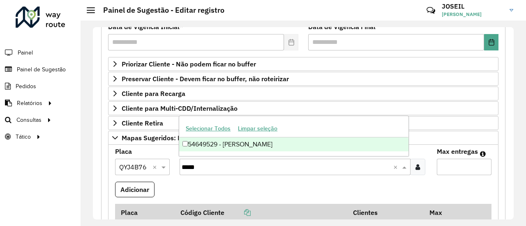 The height and width of the screenshot is (226, 526). I want to click on span: Cliente Retira, so click(142, 123).